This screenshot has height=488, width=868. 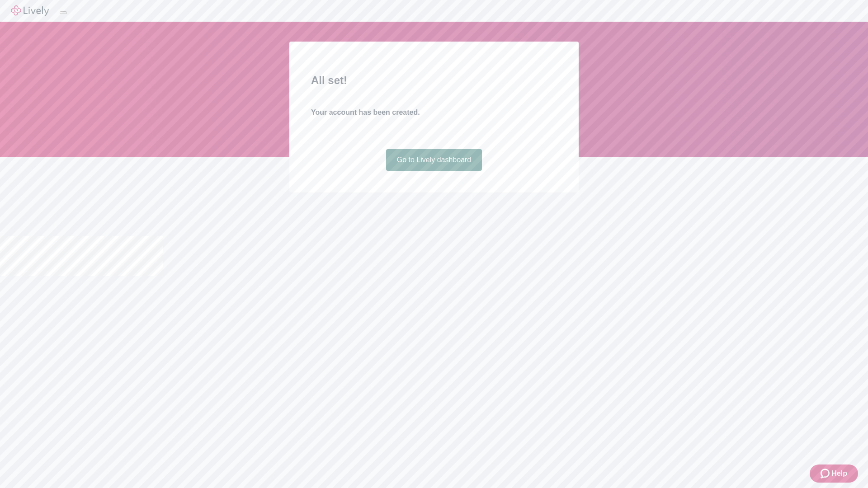 I want to click on h2: All set!, so click(x=434, y=80).